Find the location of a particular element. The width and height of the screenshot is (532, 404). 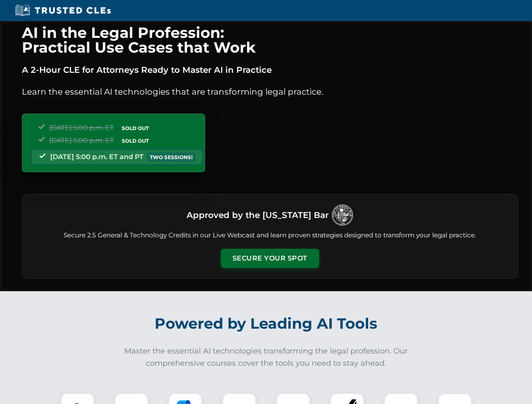

img: Logo is located at coordinates (342, 215).